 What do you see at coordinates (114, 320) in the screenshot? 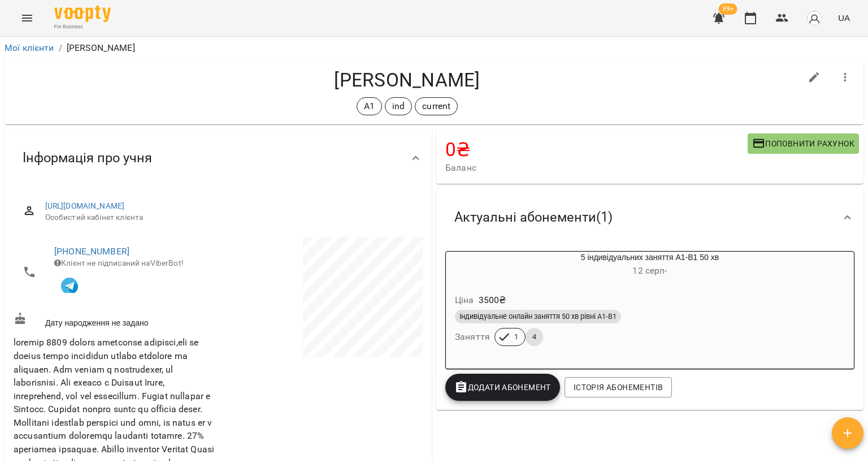
I see `div: Дату народження не задано` at bounding box center [114, 320].